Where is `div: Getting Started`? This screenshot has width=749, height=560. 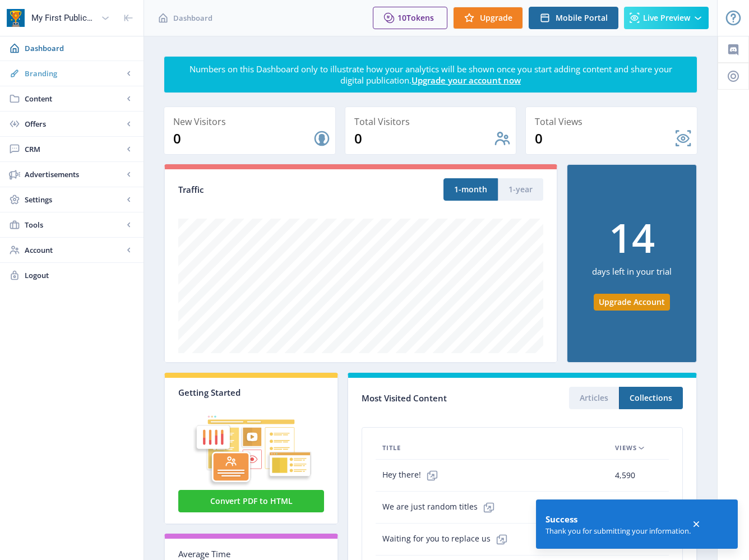
div: Getting Started is located at coordinates (251, 393).